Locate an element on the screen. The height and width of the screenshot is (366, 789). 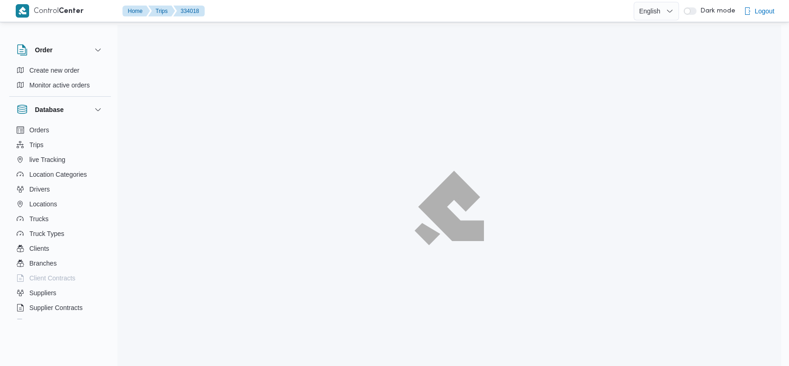
span: Supplier Contracts is located at coordinates (56, 307).